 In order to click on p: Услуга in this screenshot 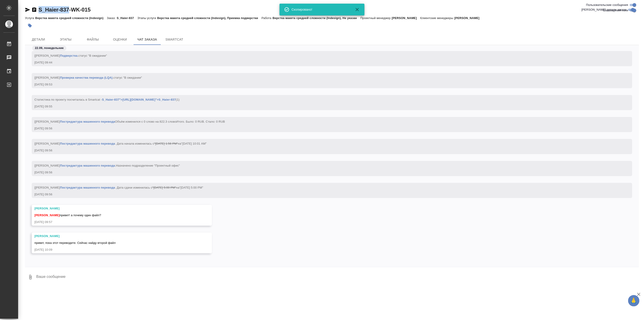, I will do `click(30, 18)`.